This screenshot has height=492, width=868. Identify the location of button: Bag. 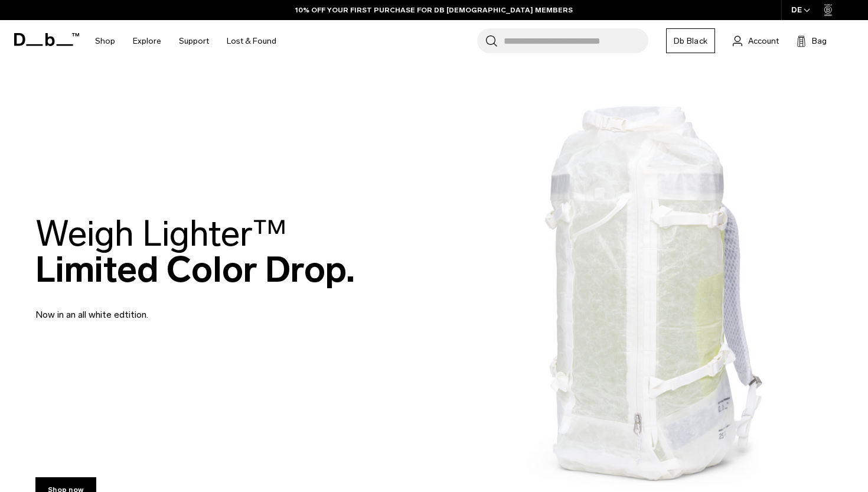
(812, 41).